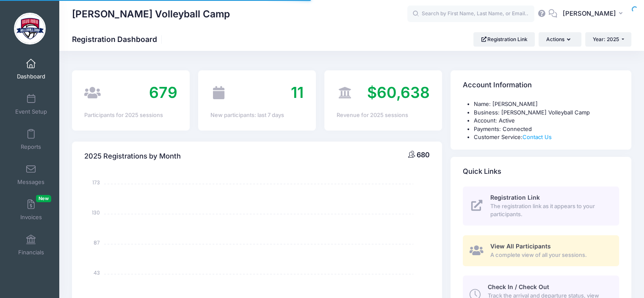 This screenshot has height=298, width=644. I want to click on a: Financials, so click(31, 245).